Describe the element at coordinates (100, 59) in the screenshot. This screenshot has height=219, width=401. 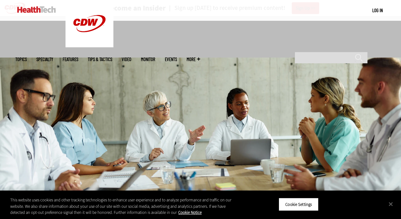
I see `a: Tips & Tactics` at that location.